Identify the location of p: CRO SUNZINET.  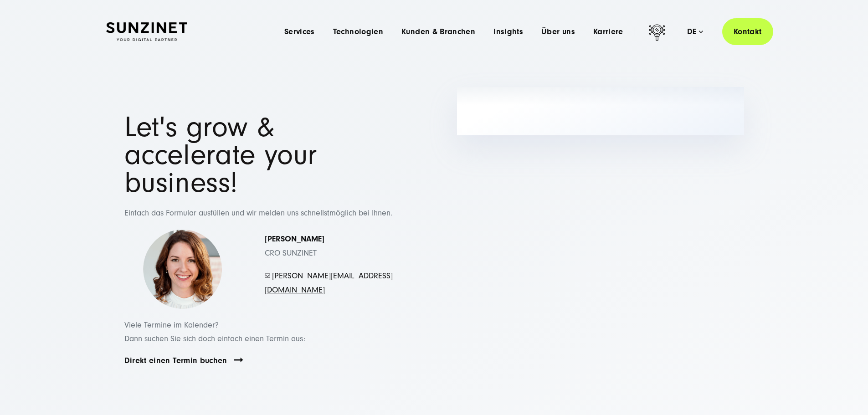
(329, 246).